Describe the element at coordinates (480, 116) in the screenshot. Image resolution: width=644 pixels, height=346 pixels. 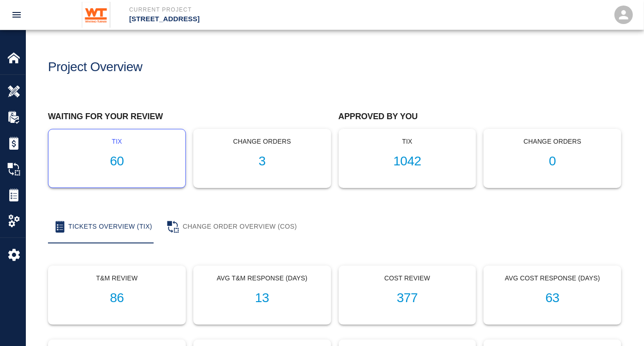
I see `h2: Approved by you` at that location.